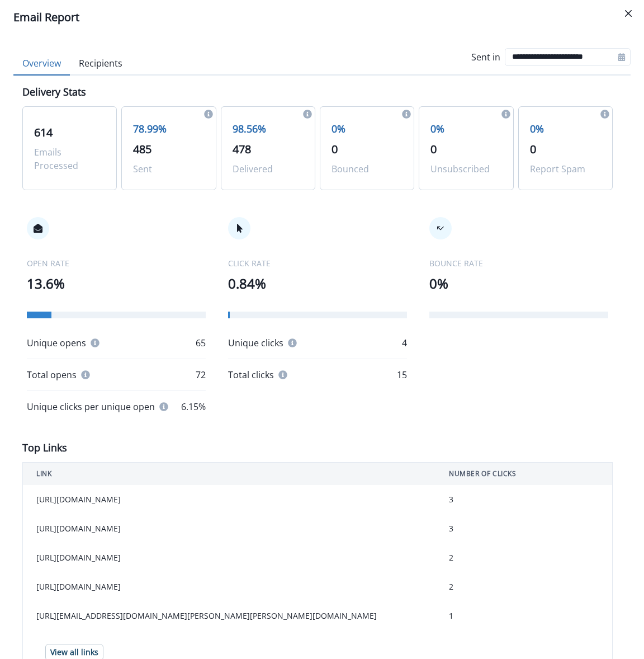  I want to click on p: BOUNCE RATE, so click(519, 263).